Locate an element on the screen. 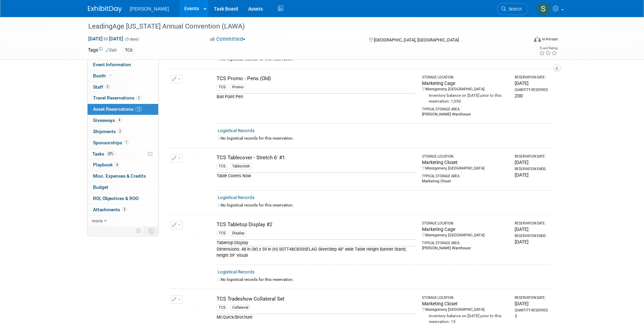 The image size is (644, 324). div: Dimensions: 48 in (W) x 59 in (H) SSTT48CB59SFLAG SilverStep 48" wide Table Height Banner Stand; ... is located at coordinates (316, 252).